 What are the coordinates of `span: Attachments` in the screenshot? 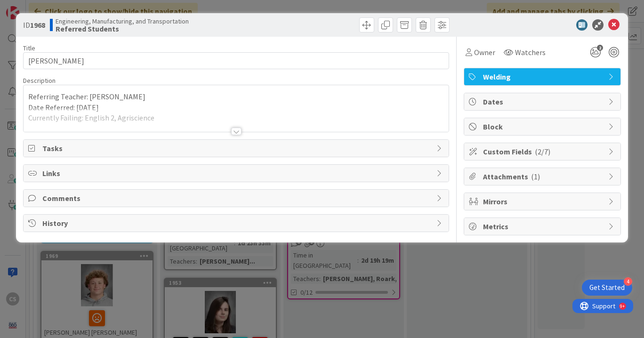 It's located at (544, 177).